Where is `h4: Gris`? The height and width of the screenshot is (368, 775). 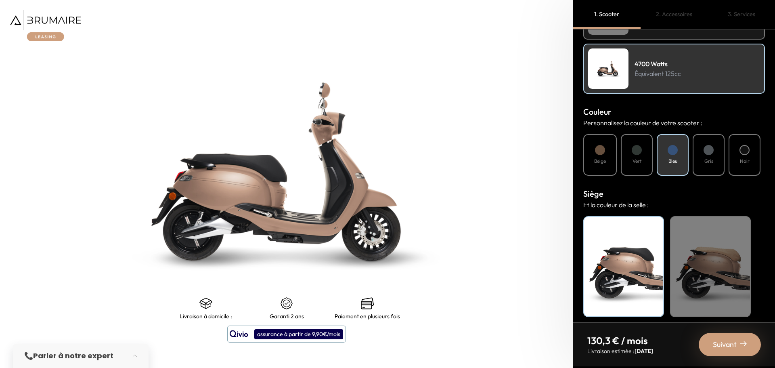
h4: Gris is located at coordinates (709, 161).